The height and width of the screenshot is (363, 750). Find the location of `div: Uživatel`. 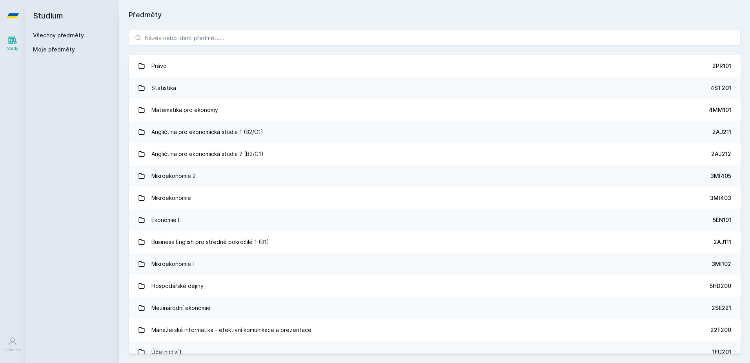

div: Uživatel is located at coordinates (13, 349).